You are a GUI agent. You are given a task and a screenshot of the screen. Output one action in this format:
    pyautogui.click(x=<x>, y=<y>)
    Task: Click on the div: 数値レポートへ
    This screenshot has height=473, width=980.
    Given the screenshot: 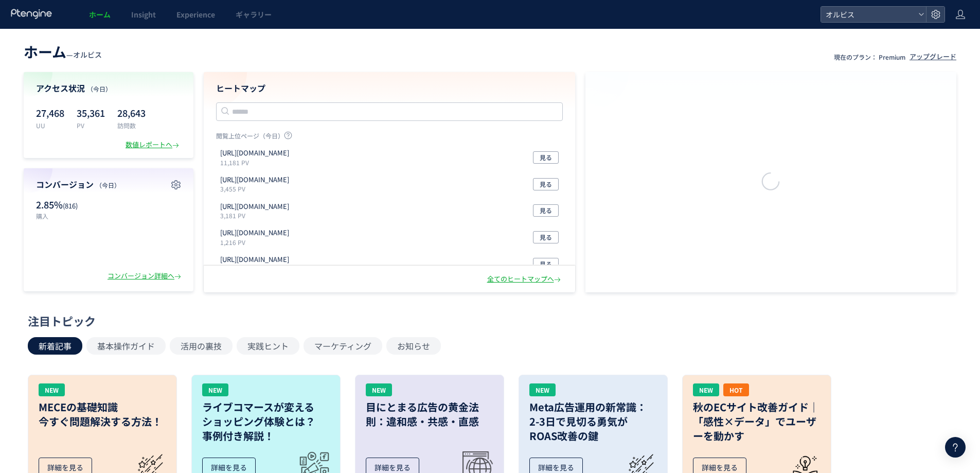 What is the action you would take?
    pyautogui.click(x=153, y=144)
    